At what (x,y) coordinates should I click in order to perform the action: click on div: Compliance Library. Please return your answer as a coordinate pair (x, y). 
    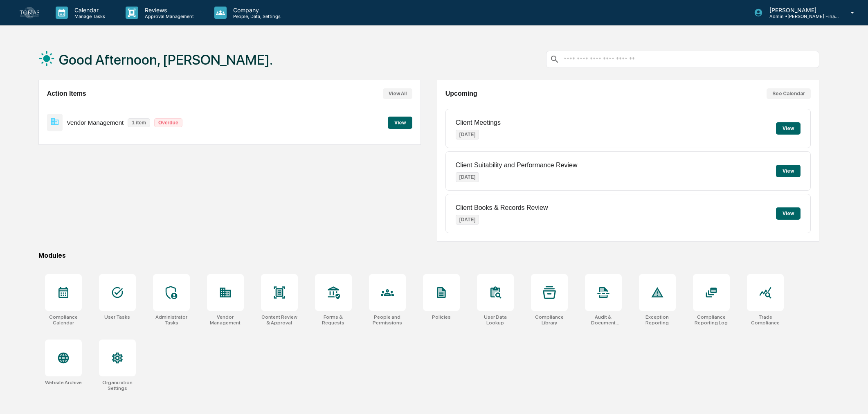
    Looking at the image, I should click on (549, 320).